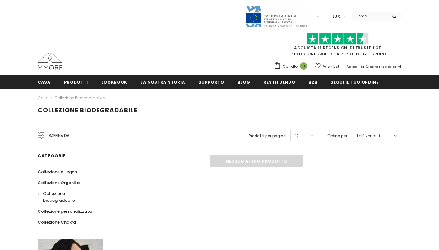 This screenshot has width=439, height=250. Describe the element at coordinates (354, 82) in the screenshot. I see `span: Segui il tuo ordine` at that location.